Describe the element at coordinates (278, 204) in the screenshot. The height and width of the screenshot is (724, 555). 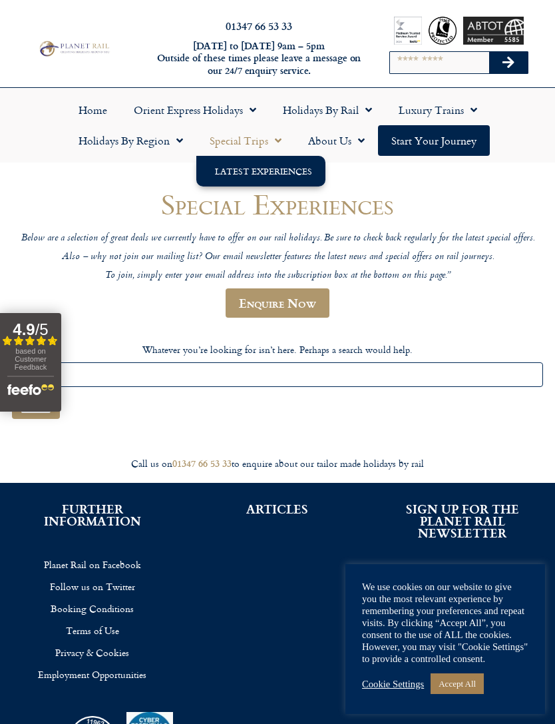
I see `h1: Special Experiences` at that location.